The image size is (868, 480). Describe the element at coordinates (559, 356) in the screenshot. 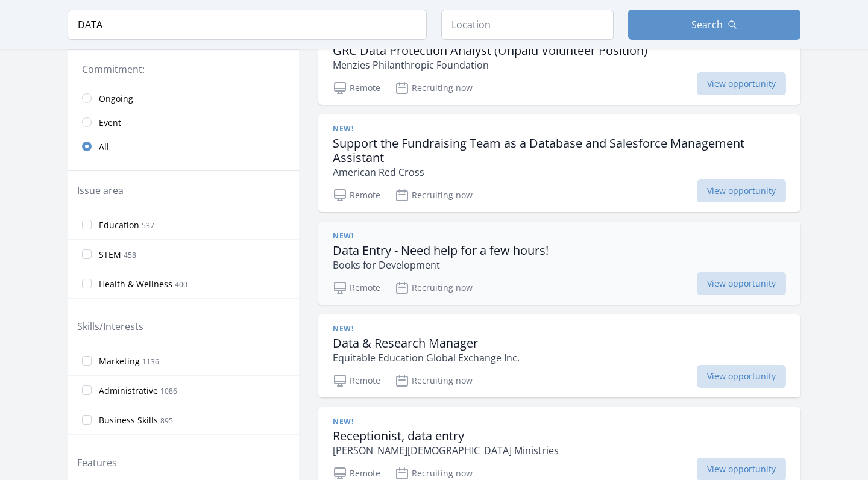

I see `a: New! Data & Research Manager Equitable Education Global Exchange Inc. Remote Recruiting now View ...` at that location.